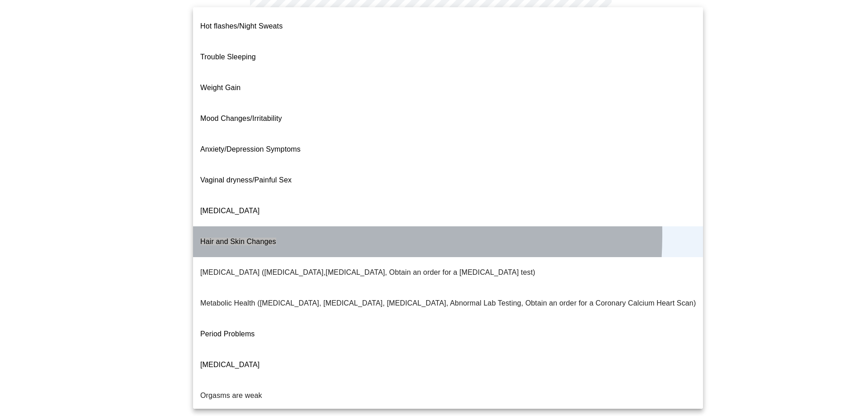 The width and height of the screenshot is (868, 416). I want to click on p: Orgasms are weak, so click(231, 395).